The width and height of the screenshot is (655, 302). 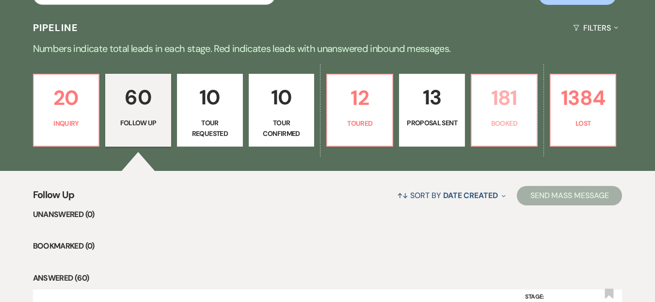 I want to click on a: 10Tour Confirmed, so click(x=282, y=110).